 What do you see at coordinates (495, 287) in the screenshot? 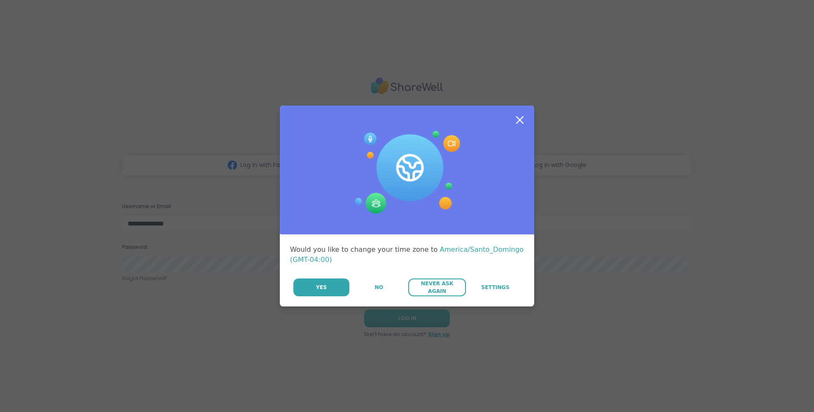
I see `span: Settings` at bounding box center [495, 287].